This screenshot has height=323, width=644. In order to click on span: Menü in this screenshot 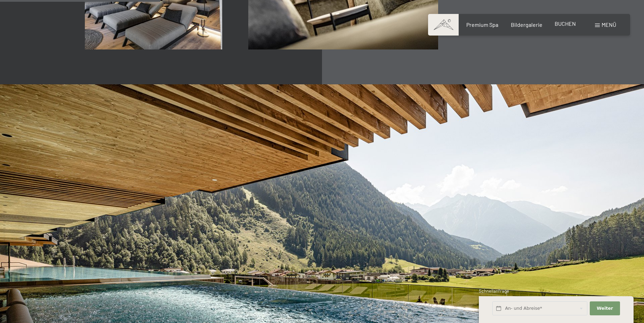, I will do `click(609, 25)`.